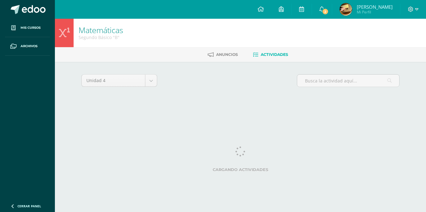 This screenshot has height=212, width=426. What do you see at coordinates (27, 28) in the screenshot?
I see `a: Mis cursos` at bounding box center [27, 28].